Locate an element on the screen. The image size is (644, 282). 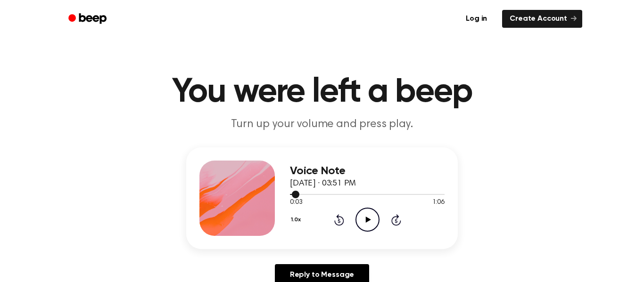
a: Create Account is located at coordinates (542, 19).